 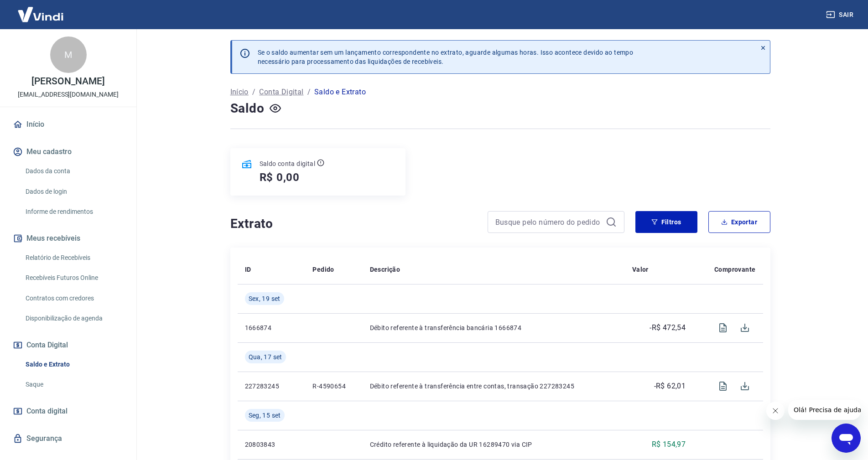 What do you see at coordinates (74, 171) in the screenshot?
I see `a: Dados da conta` at bounding box center [74, 171].